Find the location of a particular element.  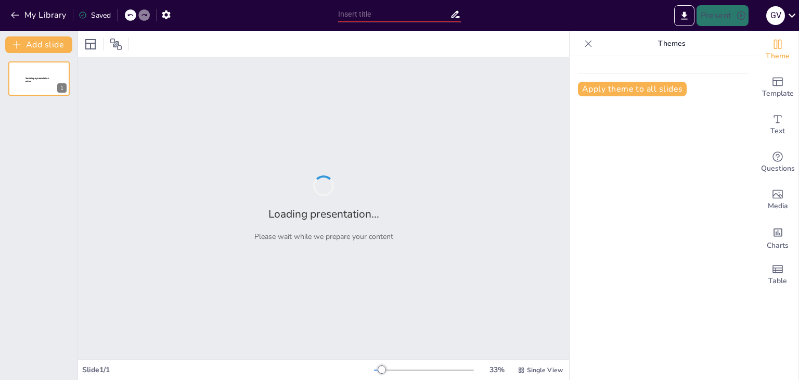

div: Get real-time input from your audience is located at coordinates (777, 162).